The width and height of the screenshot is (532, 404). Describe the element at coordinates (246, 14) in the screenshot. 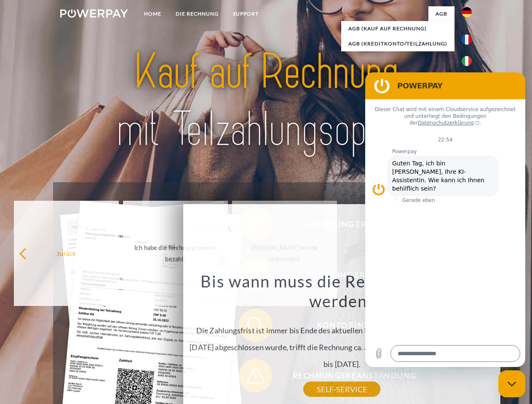

I see `a: SUPPORT` at that location.